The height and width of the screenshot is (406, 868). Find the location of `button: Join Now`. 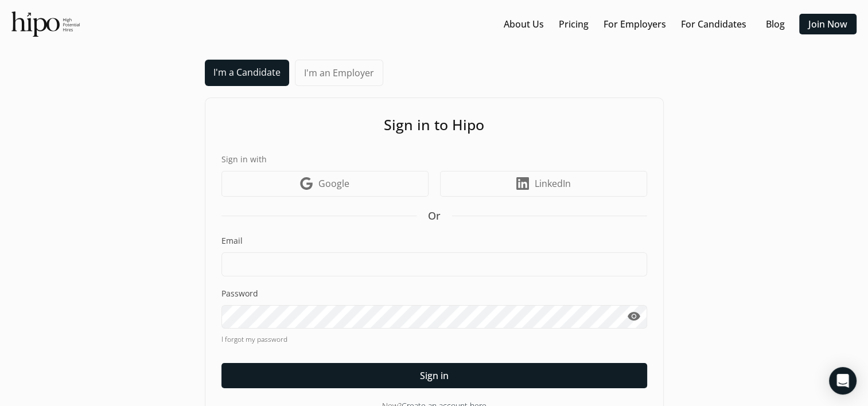

button: Join Now is located at coordinates (828, 24).